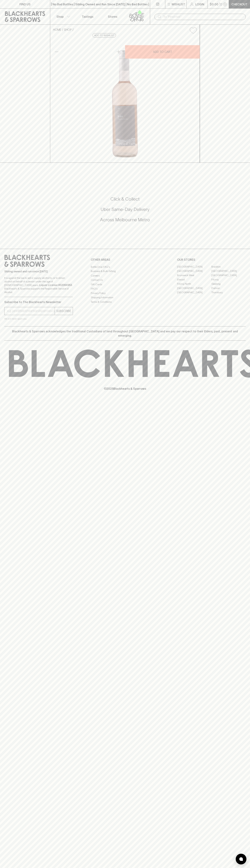 This screenshot has width=250, height=868. What do you see at coordinates (125, 271) in the screenshot?
I see `a: Business & Bulk Gifting` at bounding box center [125, 271].